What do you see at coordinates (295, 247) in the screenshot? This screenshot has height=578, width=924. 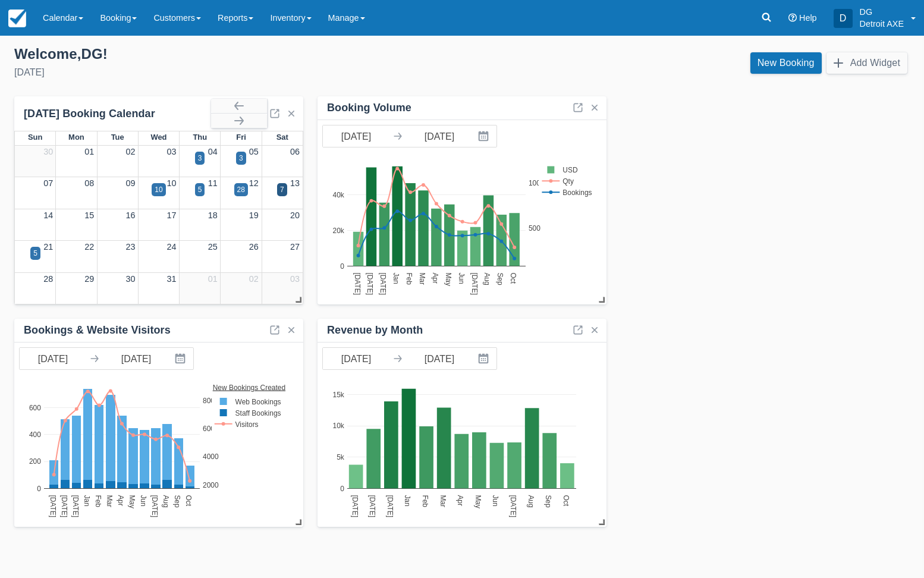 I see `a: 27` at bounding box center [295, 247].